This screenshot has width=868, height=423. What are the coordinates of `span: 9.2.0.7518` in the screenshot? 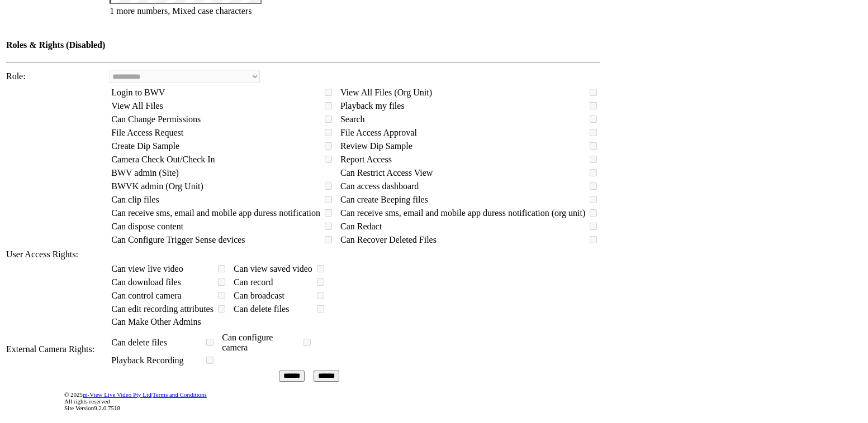 It's located at (107, 408).